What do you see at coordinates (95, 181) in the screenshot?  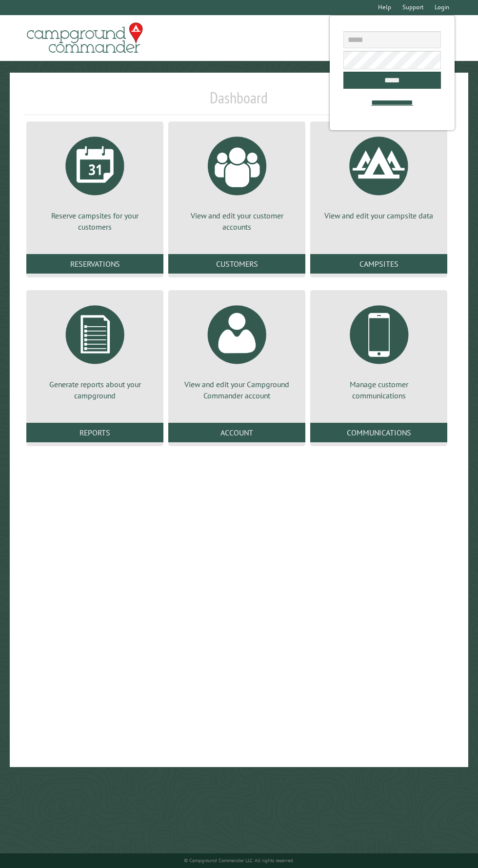 I see `a: Reserve campsites for your customers` at bounding box center [95, 181].